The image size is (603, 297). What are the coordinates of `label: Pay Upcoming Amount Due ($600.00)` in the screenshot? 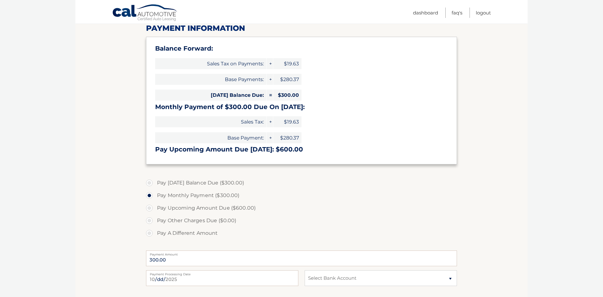 It's located at (302, 208).